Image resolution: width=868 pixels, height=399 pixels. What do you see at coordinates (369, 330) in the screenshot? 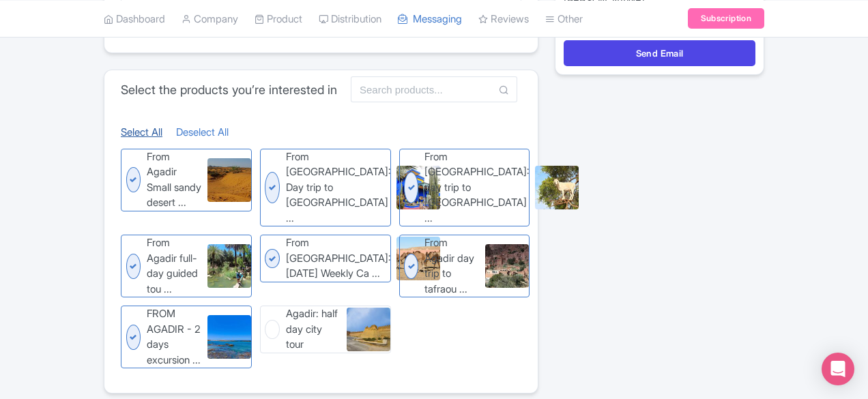
I see `img: Agadir: half day city tour` at bounding box center [369, 330].